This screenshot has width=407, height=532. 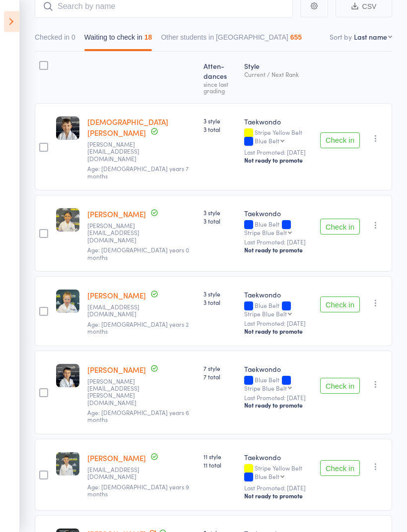 I want to click on button: Checked in0, so click(x=55, y=40).